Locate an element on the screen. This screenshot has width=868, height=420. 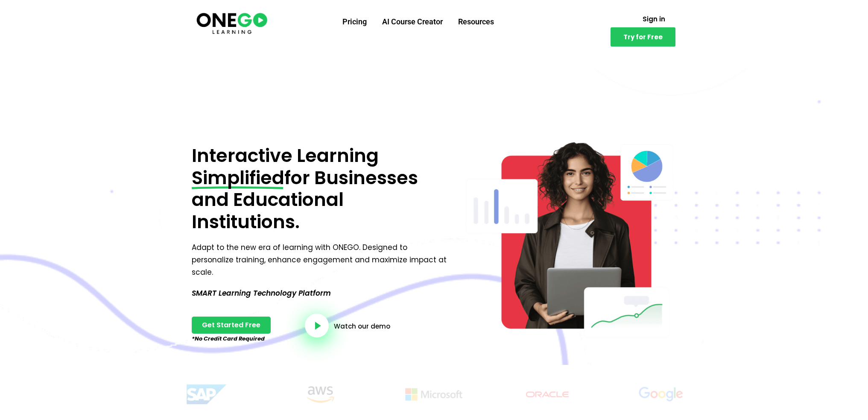
span: Simplified is located at coordinates (238, 178).